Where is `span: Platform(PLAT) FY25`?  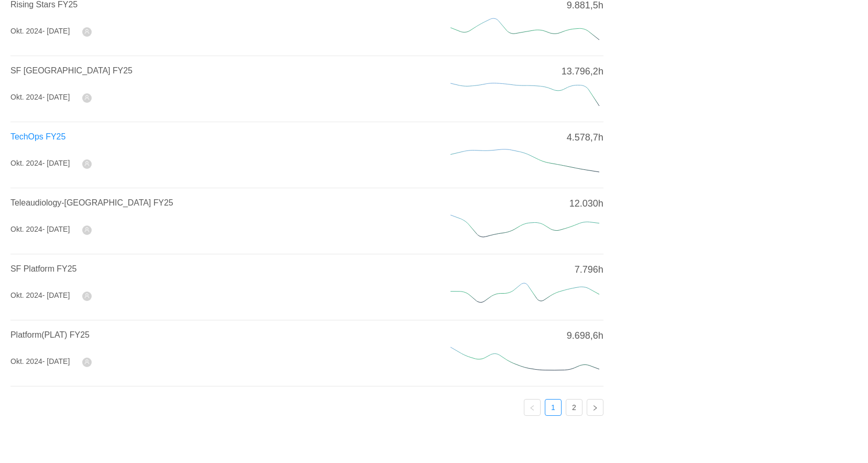
span: Platform(PLAT) FY25 is located at coordinates (50, 335).